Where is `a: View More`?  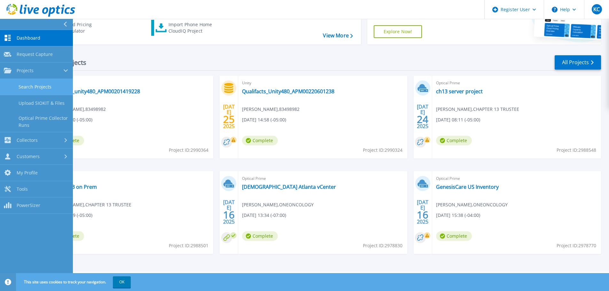 a: View More is located at coordinates (338, 35).